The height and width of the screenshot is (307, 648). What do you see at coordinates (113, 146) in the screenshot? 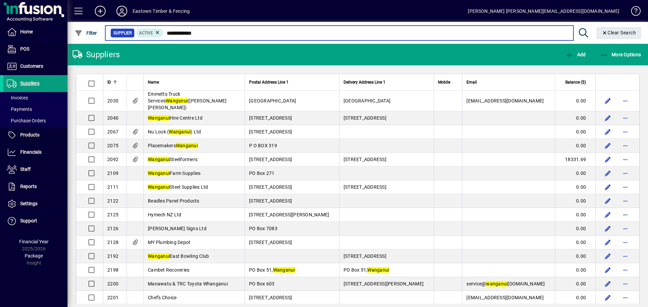
I see `span: 2075` at bounding box center [113, 146].